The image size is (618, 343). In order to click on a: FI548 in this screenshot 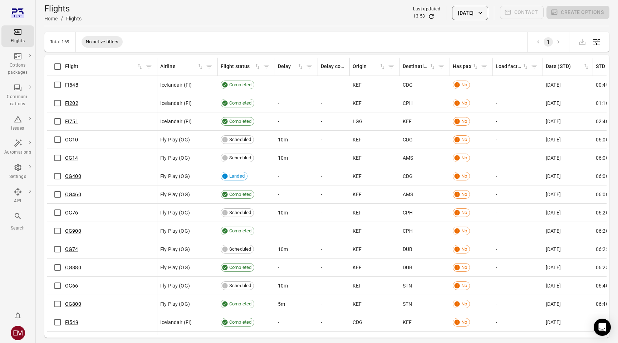, I will do `click(72, 85)`.